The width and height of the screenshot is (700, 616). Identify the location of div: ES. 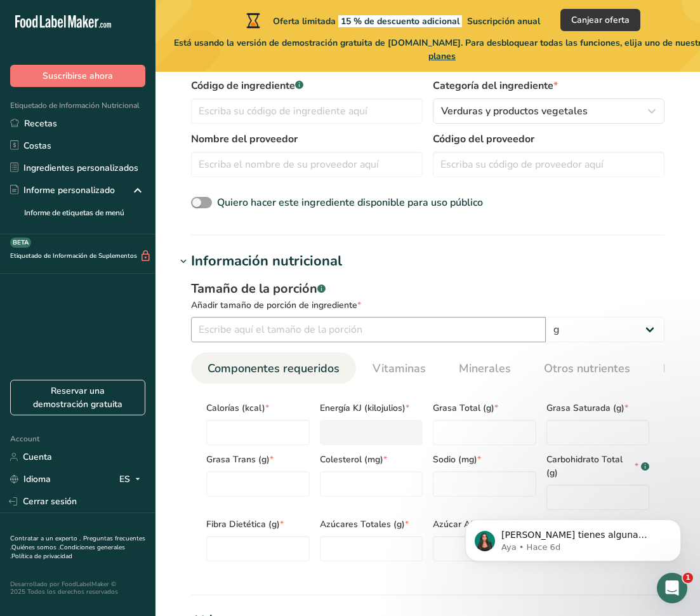
(132, 479).